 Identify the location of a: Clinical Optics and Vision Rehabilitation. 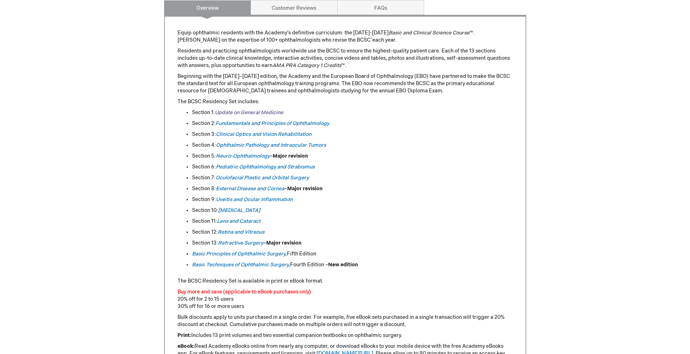
(264, 134).